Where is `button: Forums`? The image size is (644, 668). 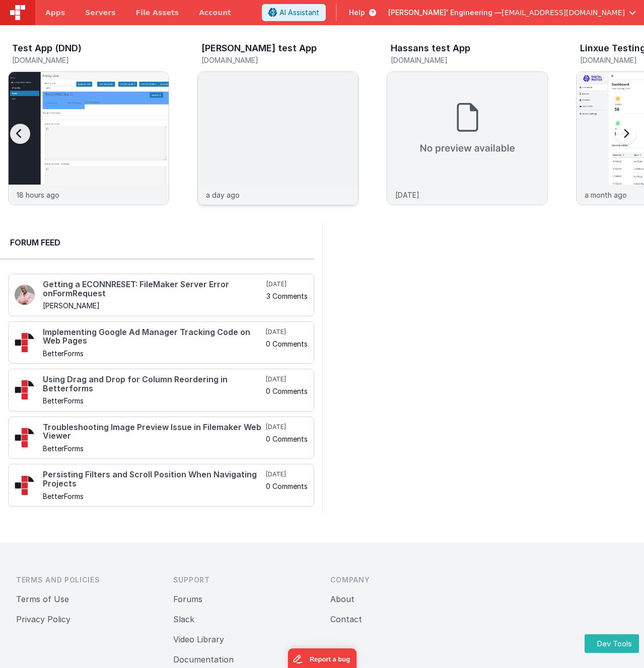 button: Forums is located at coordinates (187, 599).